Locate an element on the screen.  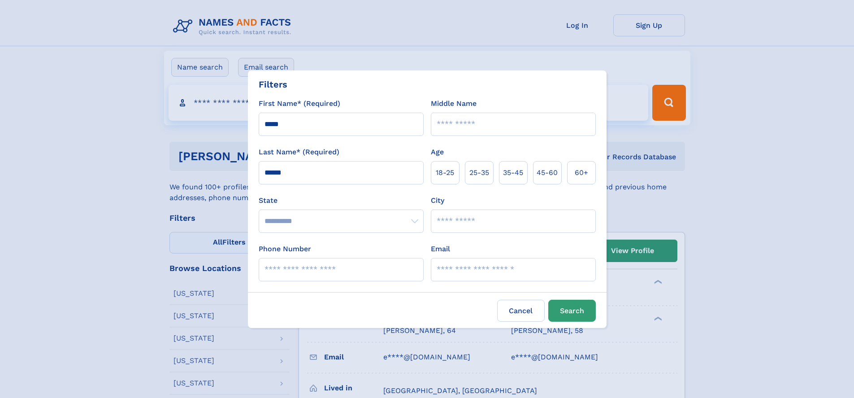
div: Filters is located at coordinates (273, 84).